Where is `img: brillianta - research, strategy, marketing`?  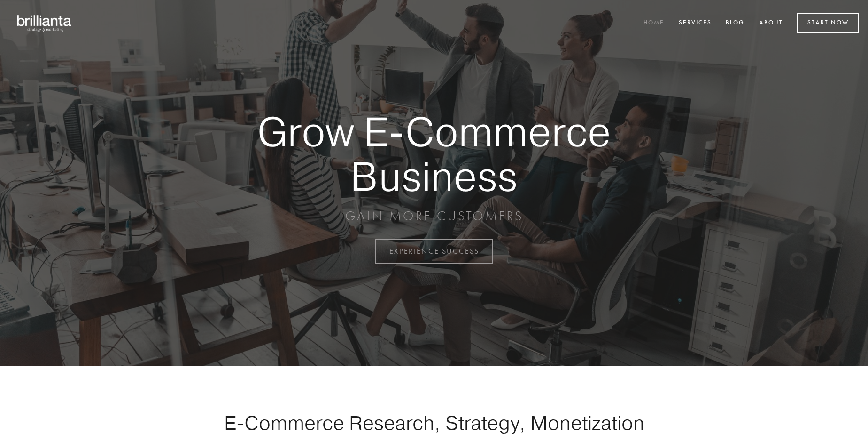 img: brillianta - research, strategy, marketing is located at coordinates (44, 23).